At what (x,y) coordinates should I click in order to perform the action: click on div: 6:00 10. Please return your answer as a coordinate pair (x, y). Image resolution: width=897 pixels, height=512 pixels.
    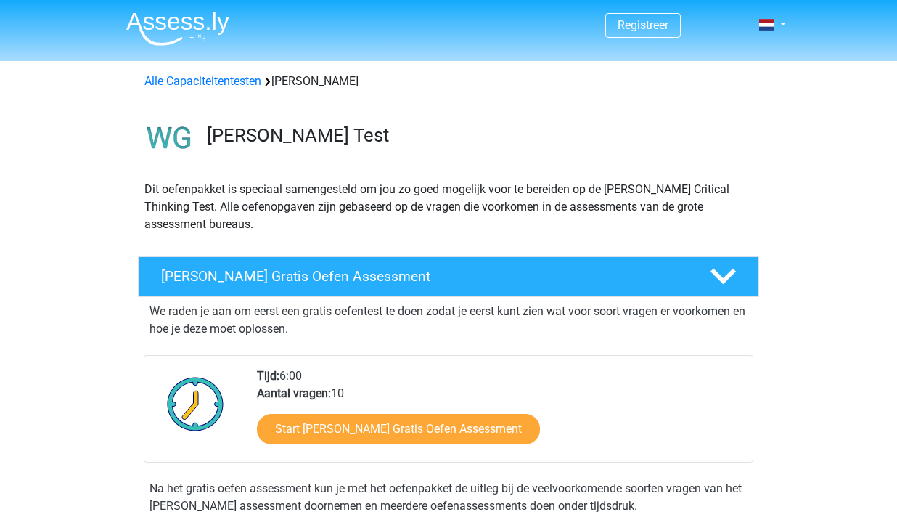
    Looking at the image, I should click on (498, 414).